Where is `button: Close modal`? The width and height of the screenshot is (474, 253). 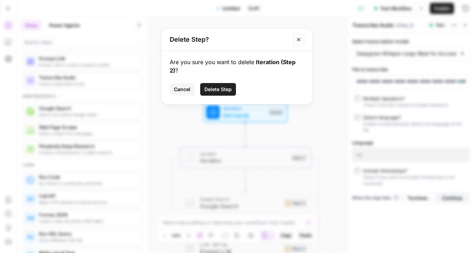
button: Close modal is located at coordinates (299, 40).